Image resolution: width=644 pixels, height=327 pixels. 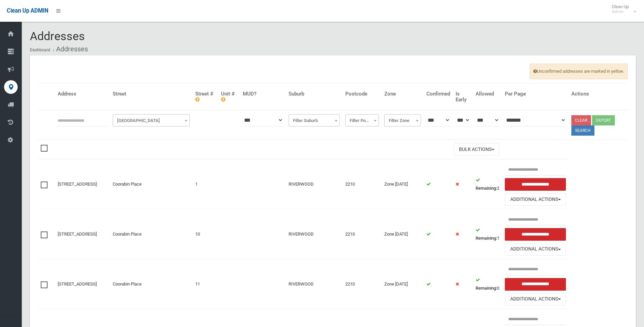 I want to click on h4: Allowed, so click(x=488, y=94).